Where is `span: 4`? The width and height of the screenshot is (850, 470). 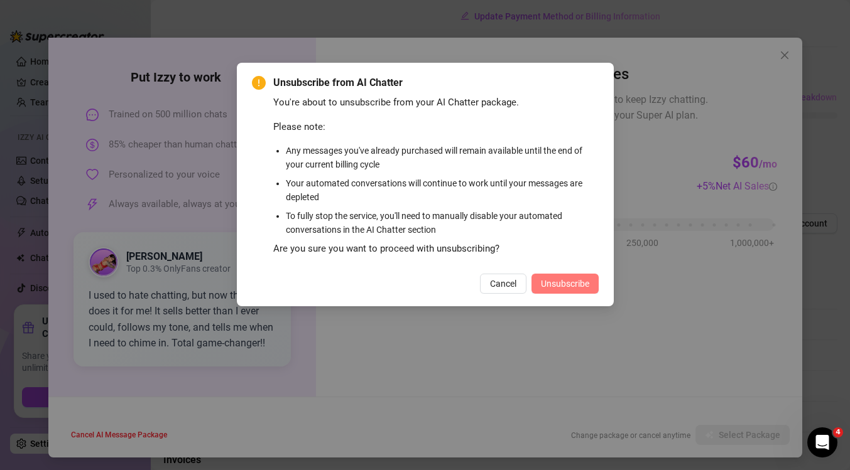
span: 4 is located at coordinates (838, 433).